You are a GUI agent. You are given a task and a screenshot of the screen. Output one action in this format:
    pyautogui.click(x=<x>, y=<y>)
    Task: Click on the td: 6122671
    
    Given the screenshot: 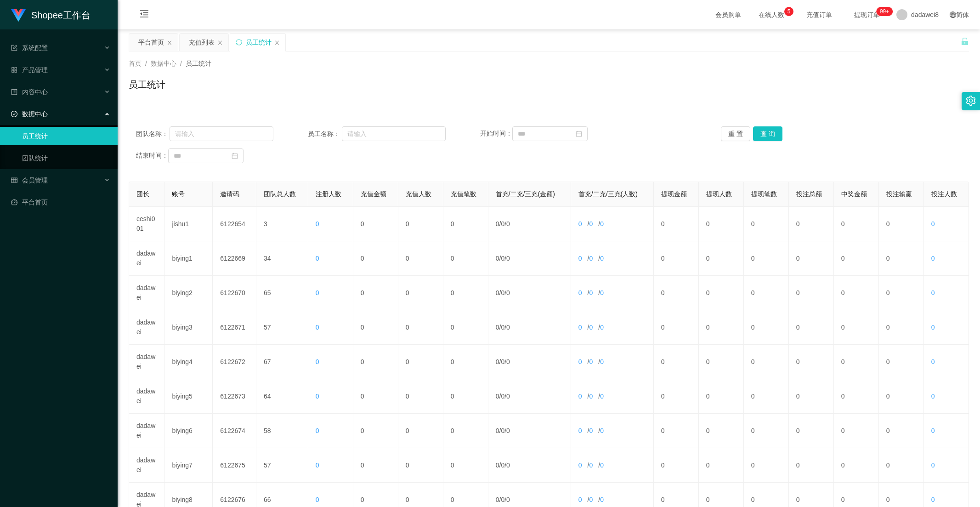 What is the action you would take?
    pyautogui.click(x=235, y=327)
    